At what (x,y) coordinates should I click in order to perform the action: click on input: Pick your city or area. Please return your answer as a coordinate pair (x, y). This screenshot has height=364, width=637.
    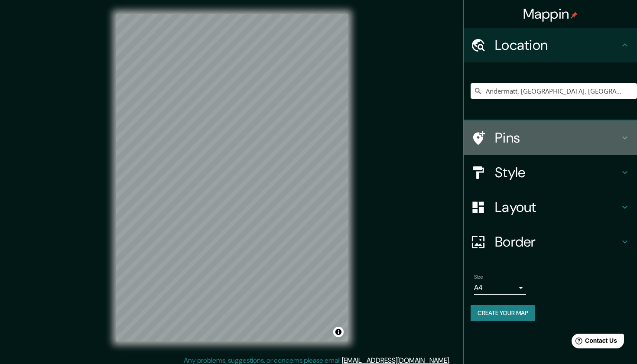
    Looking at the image, I should click on (554, 91).